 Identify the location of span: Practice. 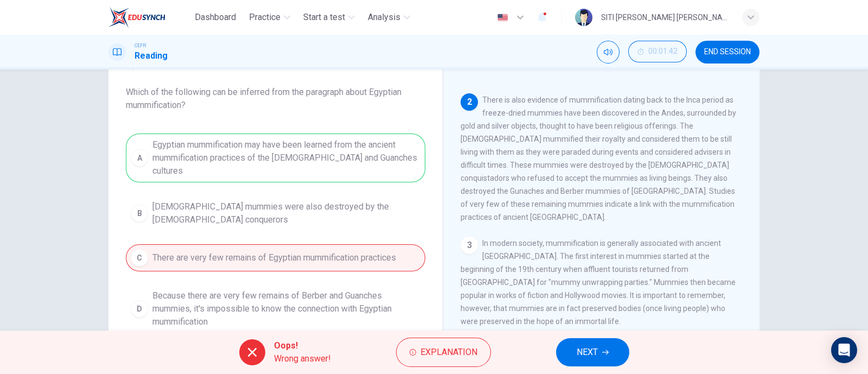
(265, 17).